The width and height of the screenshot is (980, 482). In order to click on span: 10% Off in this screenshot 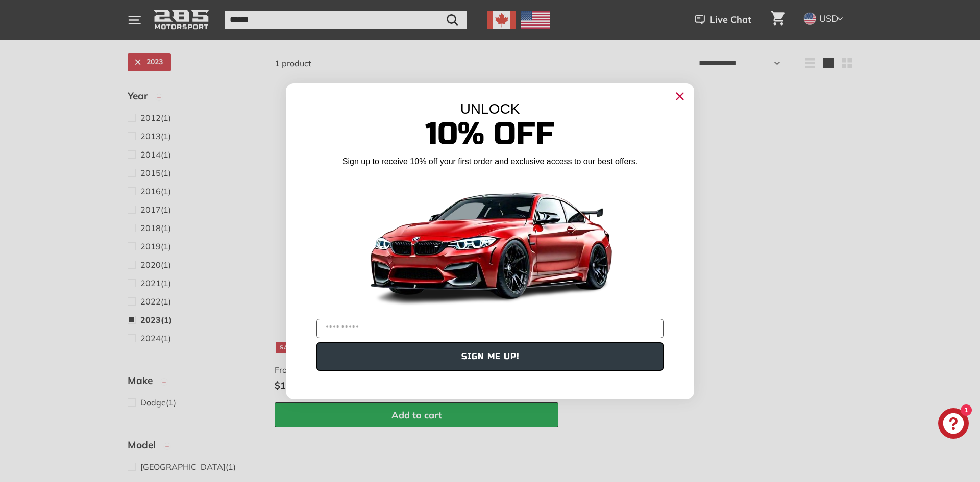, I will do `click(490, 133)`.